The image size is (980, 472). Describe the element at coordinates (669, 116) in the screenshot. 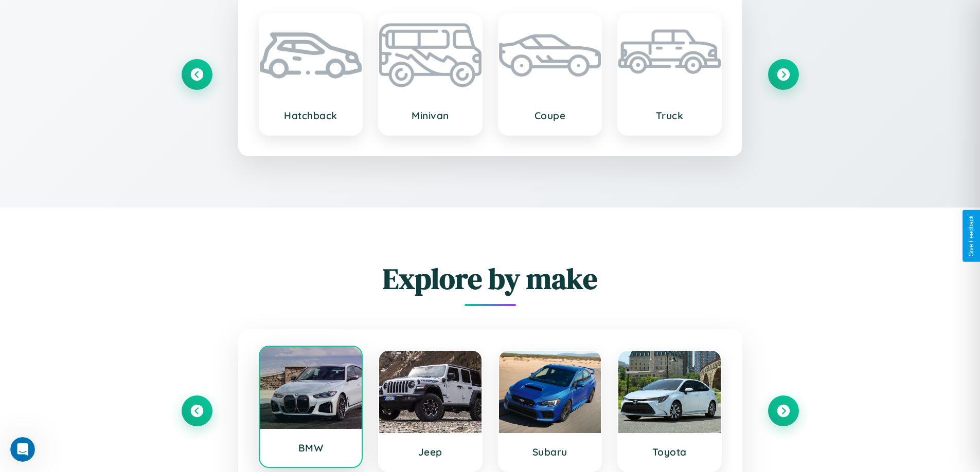

I see `h3: Truck` at that location.